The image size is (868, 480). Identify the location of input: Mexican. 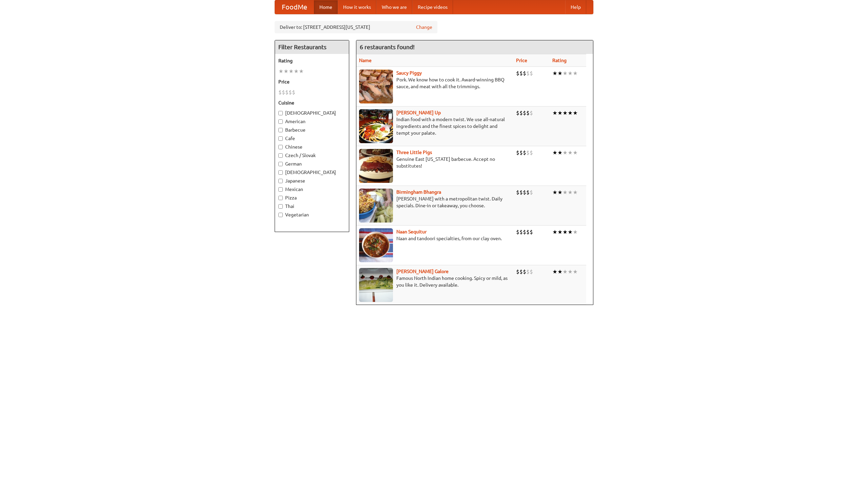
(280, 189).